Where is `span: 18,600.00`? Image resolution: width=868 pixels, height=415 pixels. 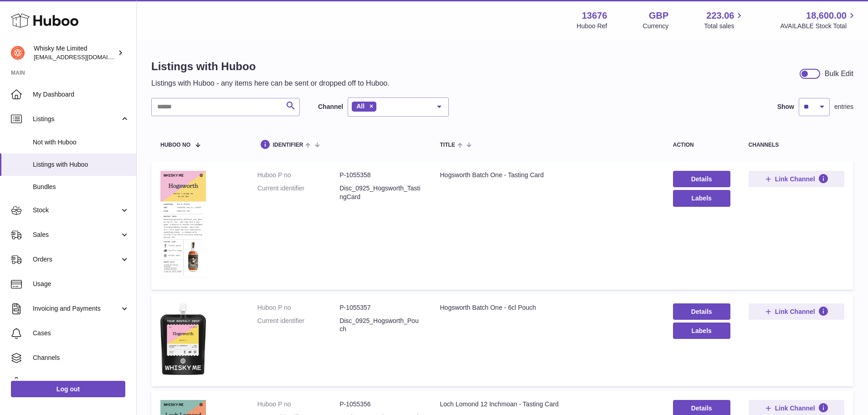 span: 18,600.00 is located at coordinates (826, 16).